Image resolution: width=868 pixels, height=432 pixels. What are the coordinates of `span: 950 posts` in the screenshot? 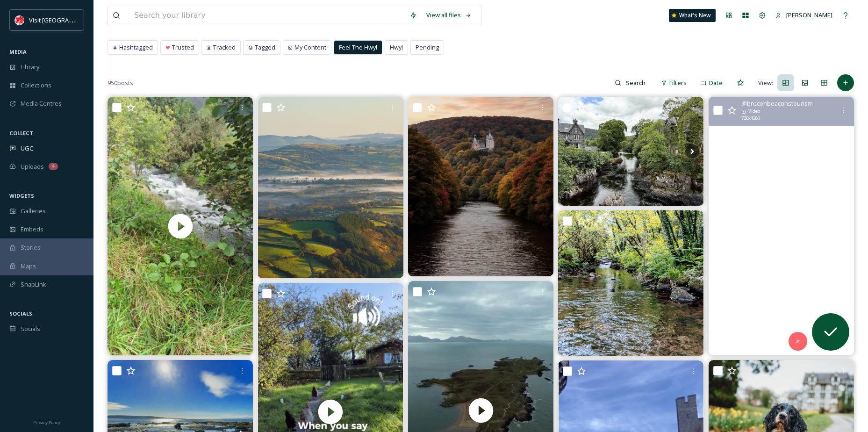 It's located at (120, 83).